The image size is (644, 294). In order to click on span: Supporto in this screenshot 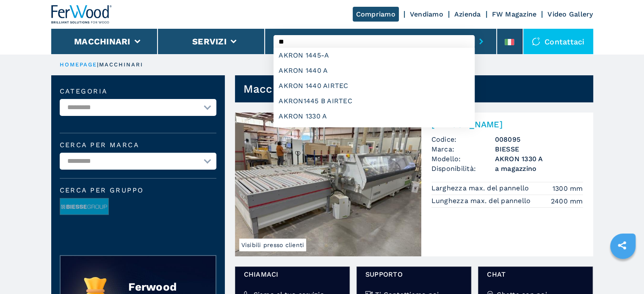, I will do `click(414, 274)`.